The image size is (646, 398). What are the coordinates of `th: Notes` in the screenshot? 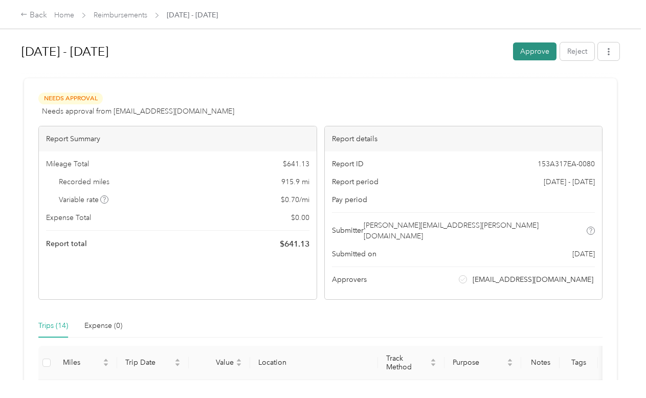 It's located at (540, 363).